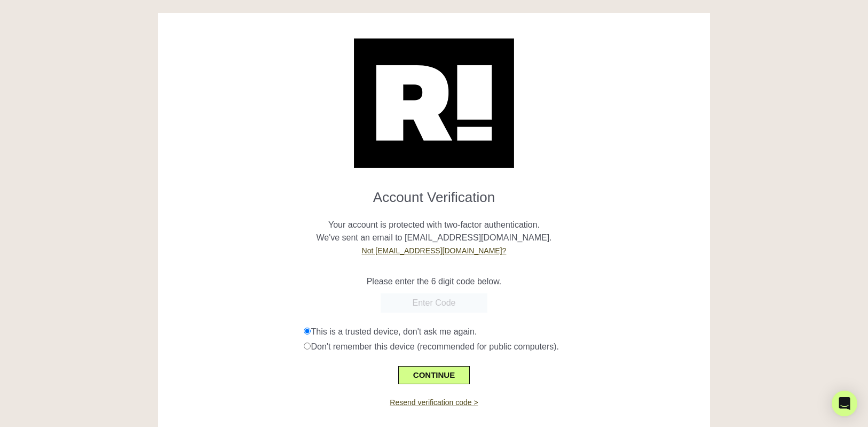 The image size is (868, 427). Describe the element at coordinates (844, 403) in the screenshot. I see `div: Open Intercom Messenger` at that location.